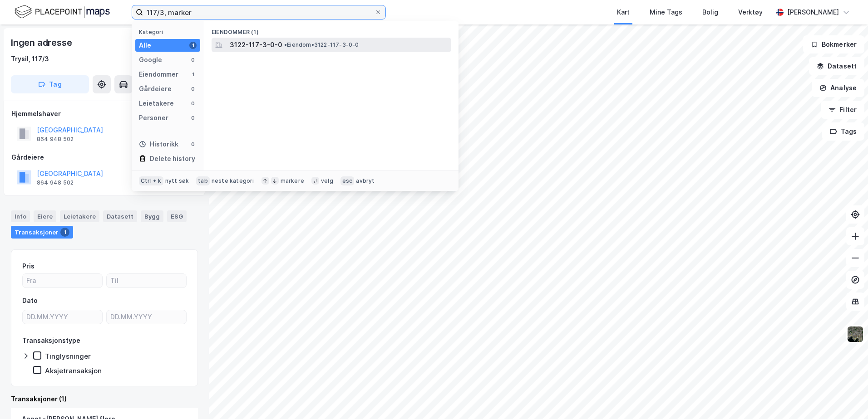 Image resolution: width=868 pixels, height=419 pixels. I want to click on div: Aksjetransaksjon, so click(73, 371).